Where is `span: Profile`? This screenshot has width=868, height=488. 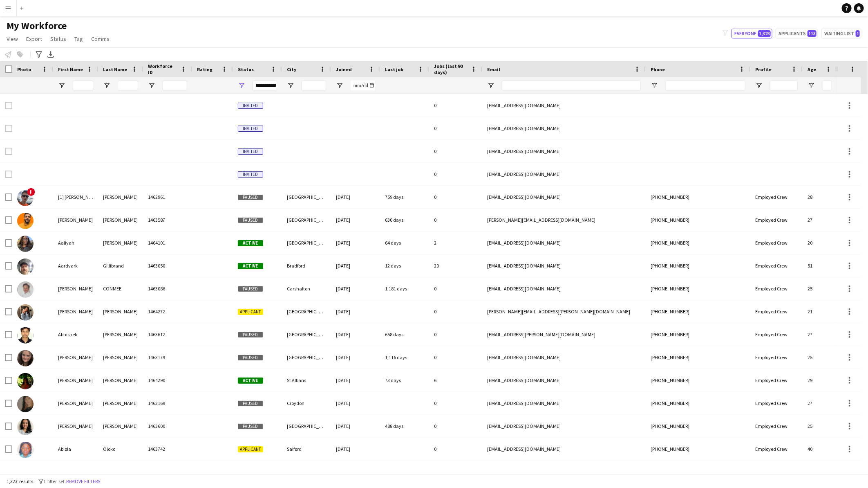
span: Profile is located at coordinates (763, 69).